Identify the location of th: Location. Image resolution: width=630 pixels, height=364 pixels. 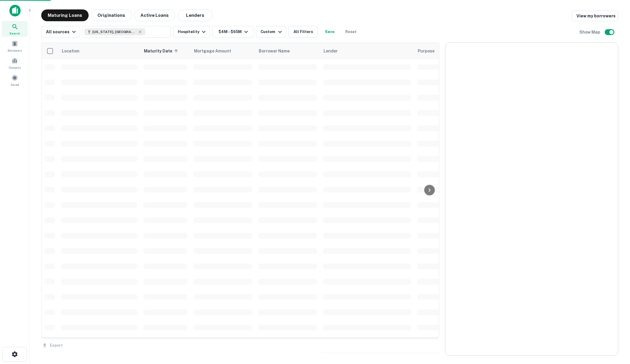
(99, 51).